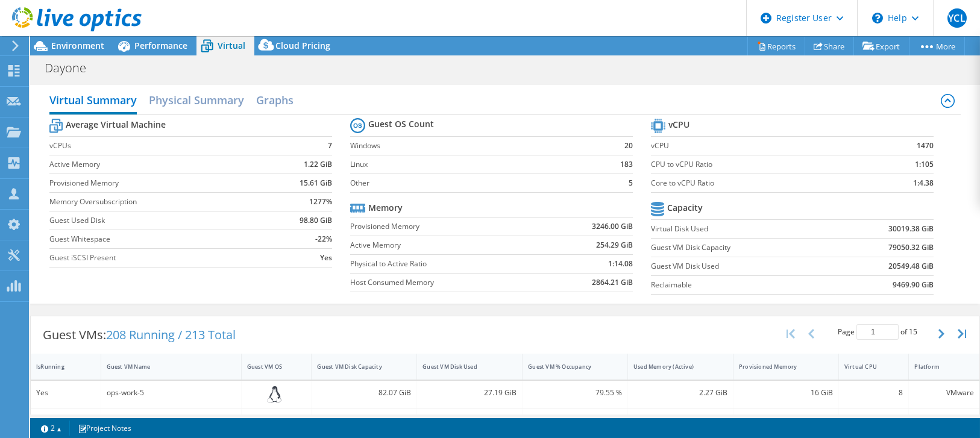 Image resolution: width=980 pixels, height=438 pixels. I want to click on div: Yes, so click(65, 393).